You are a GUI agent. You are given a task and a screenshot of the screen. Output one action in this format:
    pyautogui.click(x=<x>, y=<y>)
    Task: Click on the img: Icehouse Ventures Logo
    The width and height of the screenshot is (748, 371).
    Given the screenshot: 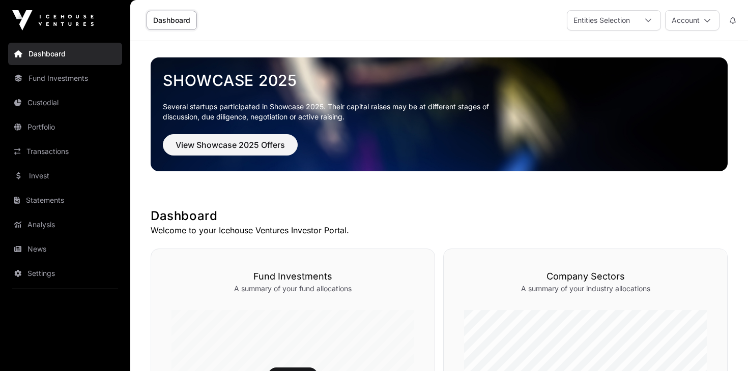 What is the action you would take?
    pyautogui.click(x=53, y=20)
    